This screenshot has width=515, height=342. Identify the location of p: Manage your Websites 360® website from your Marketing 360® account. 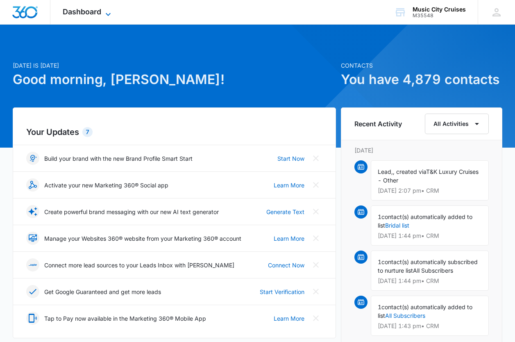
(143, 238).